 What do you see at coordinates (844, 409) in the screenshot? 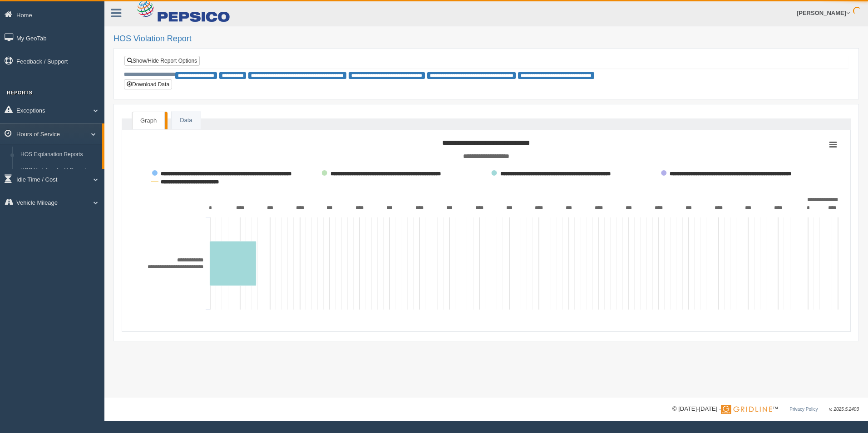
I see `span: v. 2025.5.2403` at bounding box center [844, 409].